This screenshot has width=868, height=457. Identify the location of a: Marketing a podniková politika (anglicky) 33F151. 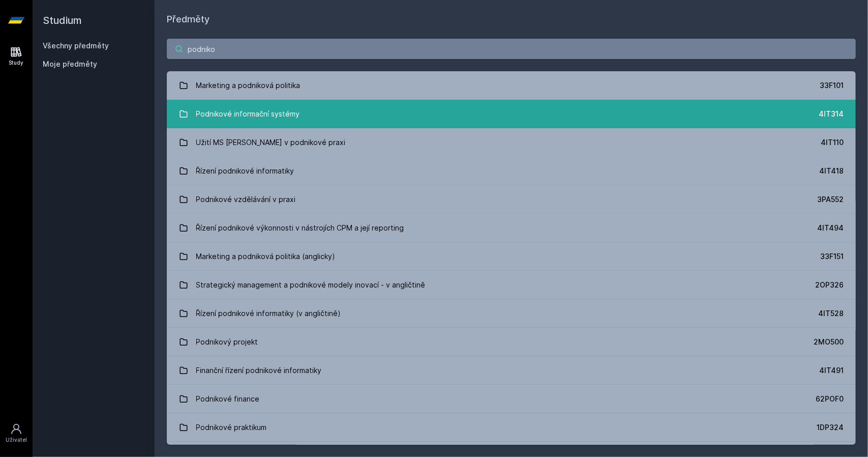
(511, 256).